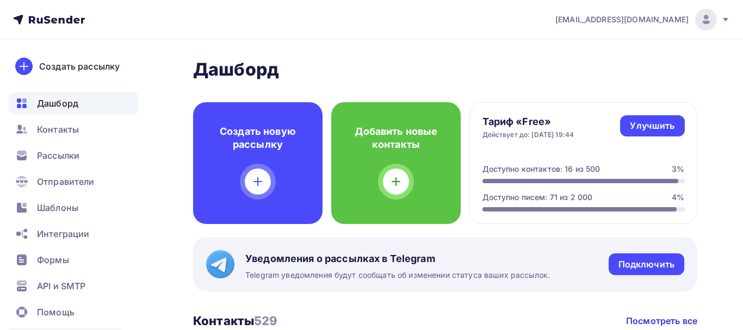 This screenshot has height=330, width=743. I want to click on h4: Создать новую рассылку, so click(258, 138).